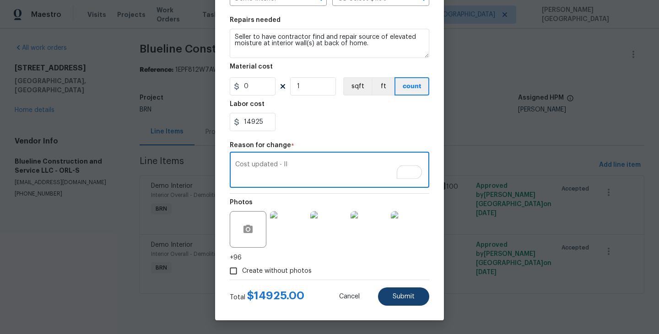 The height and width of the screenshot is (334, 659). Describe the element at coordinates (383, 86) in the screenshot. I see `button: ft` at that location.